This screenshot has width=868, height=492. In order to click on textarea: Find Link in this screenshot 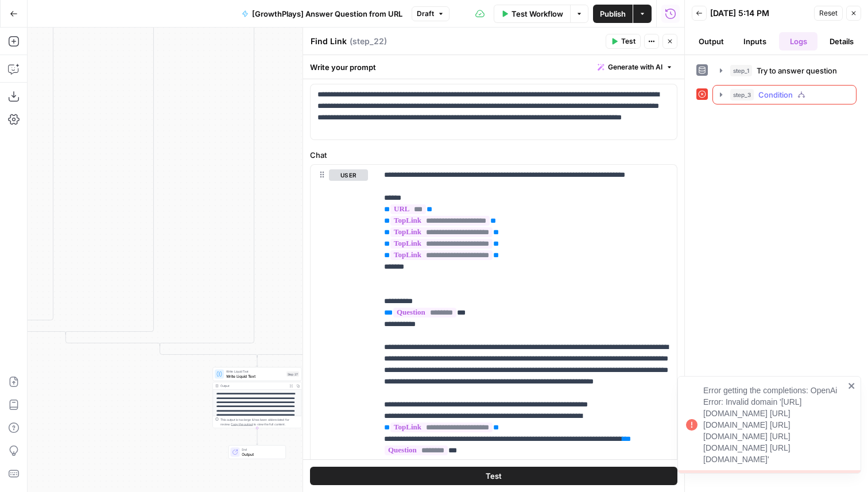, I will do `click(328, 41)`.